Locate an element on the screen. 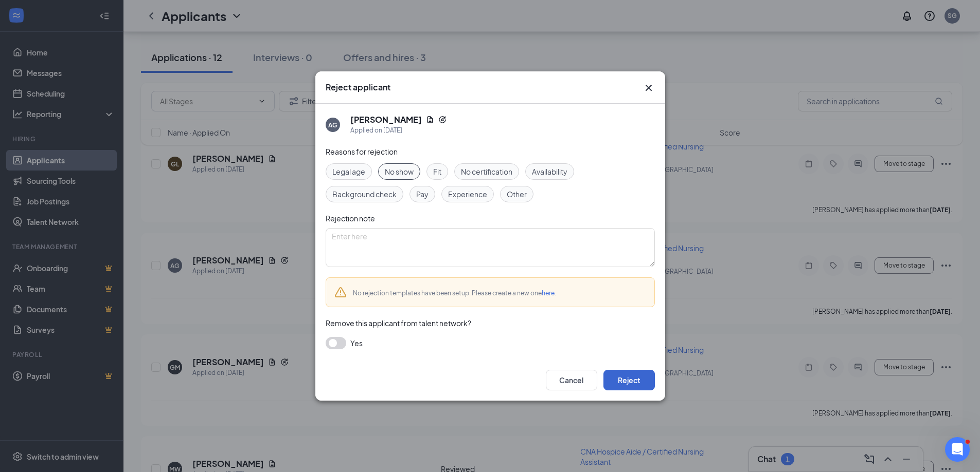 The width and height of the screenshot is (980, 472). svg: Cross is located at coordinates (649, 88).